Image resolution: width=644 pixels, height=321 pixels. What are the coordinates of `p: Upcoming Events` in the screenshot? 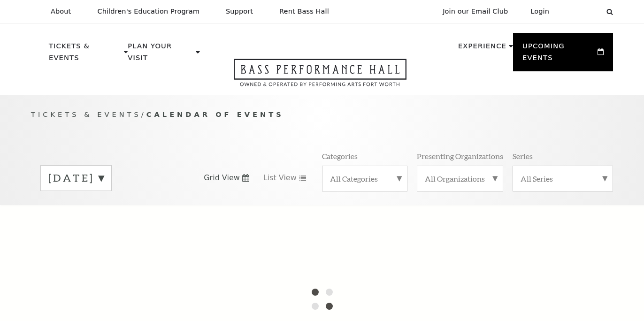 It's located at (559, 54).